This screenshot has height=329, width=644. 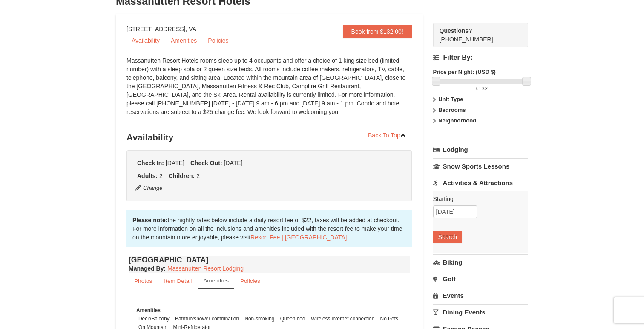 I want to click on small: Policies, so click(x=250, y=281).